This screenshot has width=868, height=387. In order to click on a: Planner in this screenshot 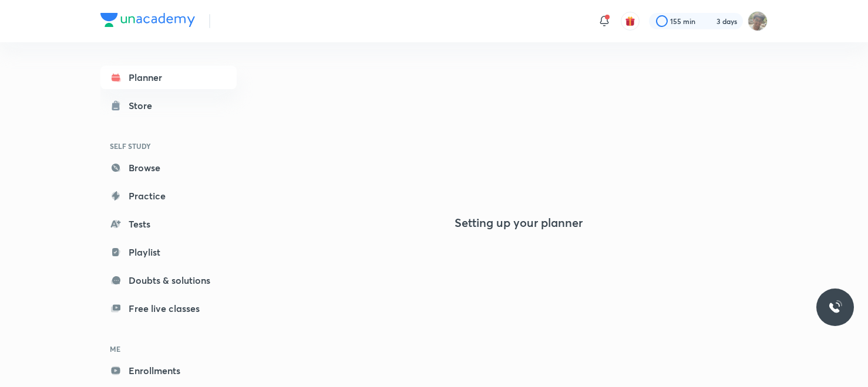, I will do `click(168, 78)`.